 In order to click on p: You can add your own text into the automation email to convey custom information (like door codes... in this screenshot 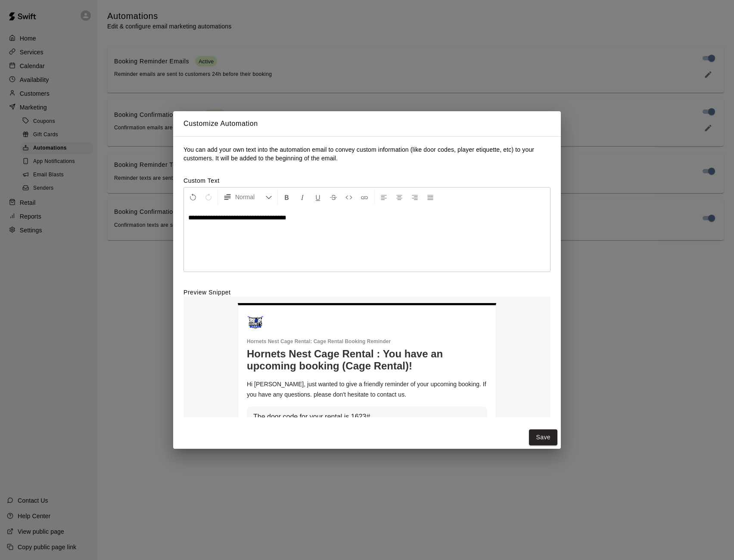, I will do `click(367, 154)`.